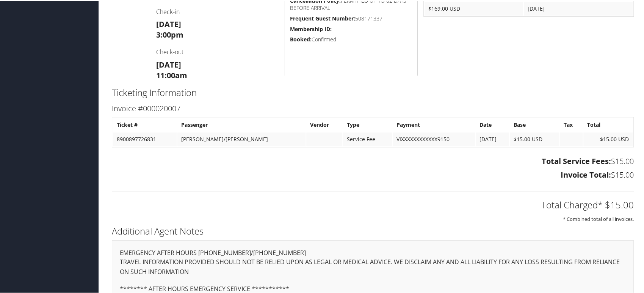  What do you see at coordinates (301, 38) in the screenshot?
I see `strong: Booked:` at bounding box center [301, 38].